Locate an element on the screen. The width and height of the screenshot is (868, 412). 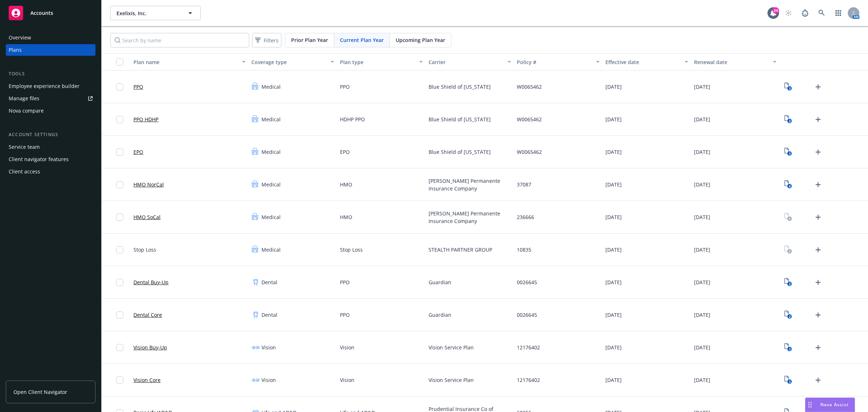
button: Policy # is located at coordinates (558, 62).